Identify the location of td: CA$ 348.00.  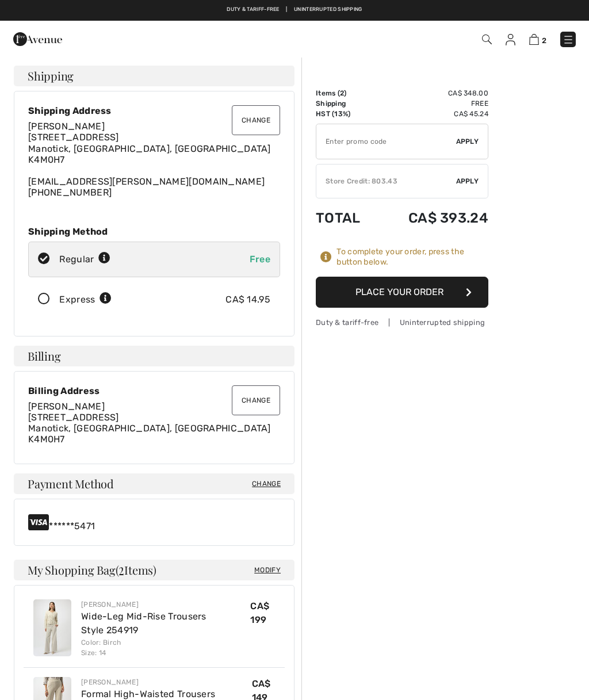
(432, 93).